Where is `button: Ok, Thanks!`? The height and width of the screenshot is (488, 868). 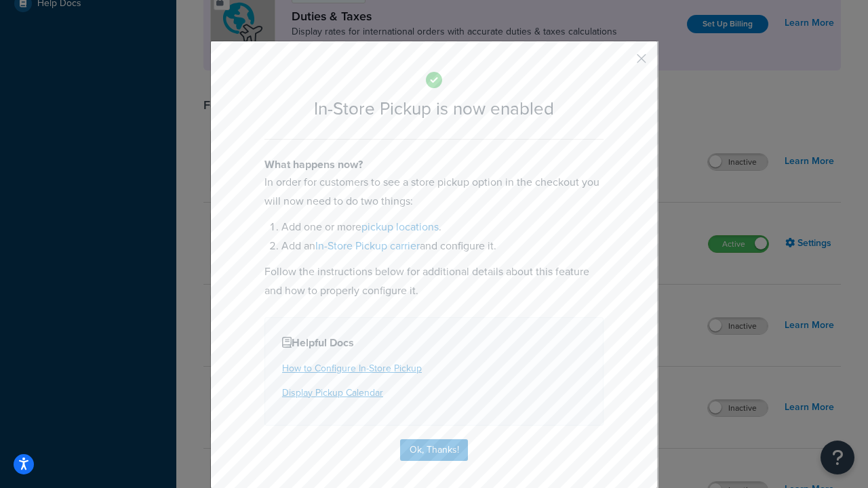 button: Ok, Thanks! is located at coordinates (434, 451).